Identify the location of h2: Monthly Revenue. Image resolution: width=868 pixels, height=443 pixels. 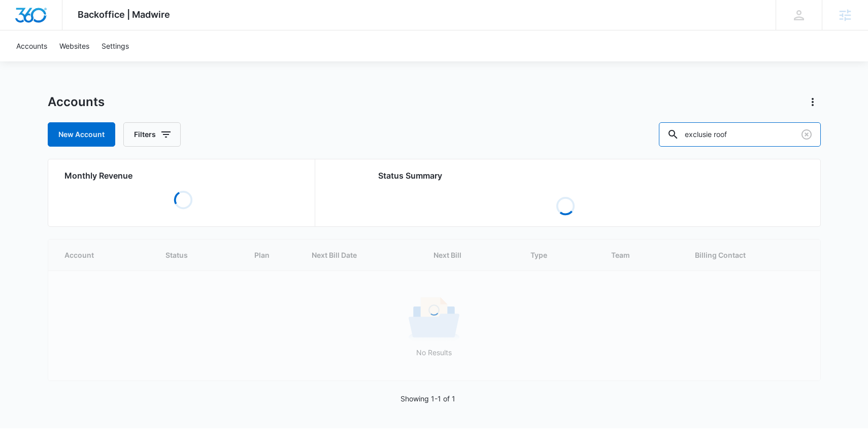
(183, 175).